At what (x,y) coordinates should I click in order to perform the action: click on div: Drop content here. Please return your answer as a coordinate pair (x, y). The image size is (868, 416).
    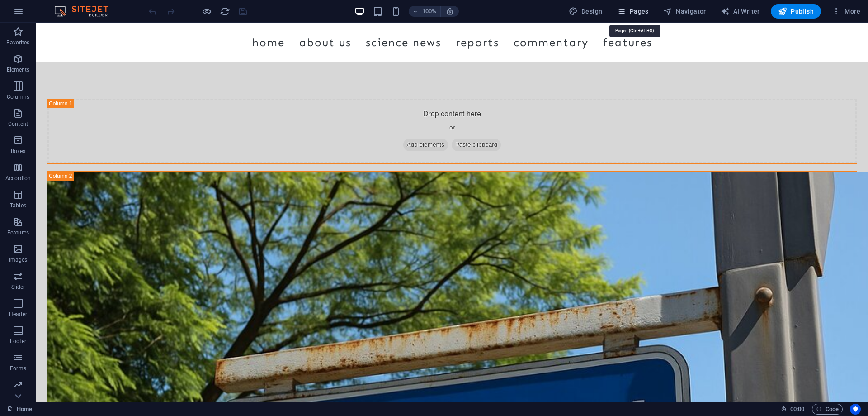
    Looking at the image, I should click on (416, 109).